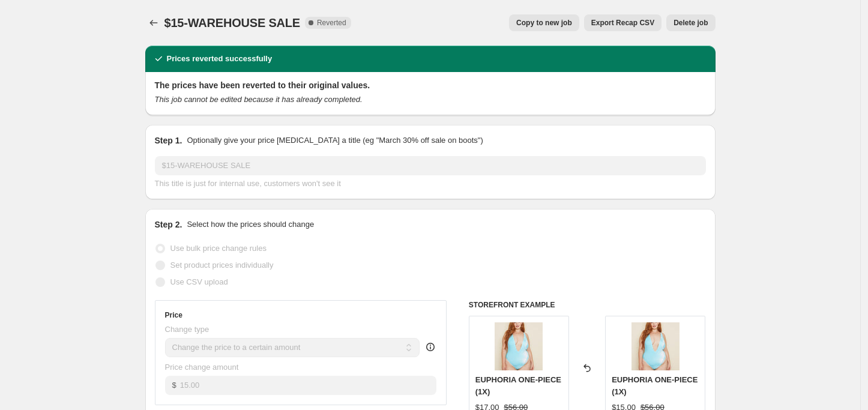  What do you see at coordinates (544, 23) in the screenshot?
I see `span: Copy to new job` at bounding box center [544, 23].